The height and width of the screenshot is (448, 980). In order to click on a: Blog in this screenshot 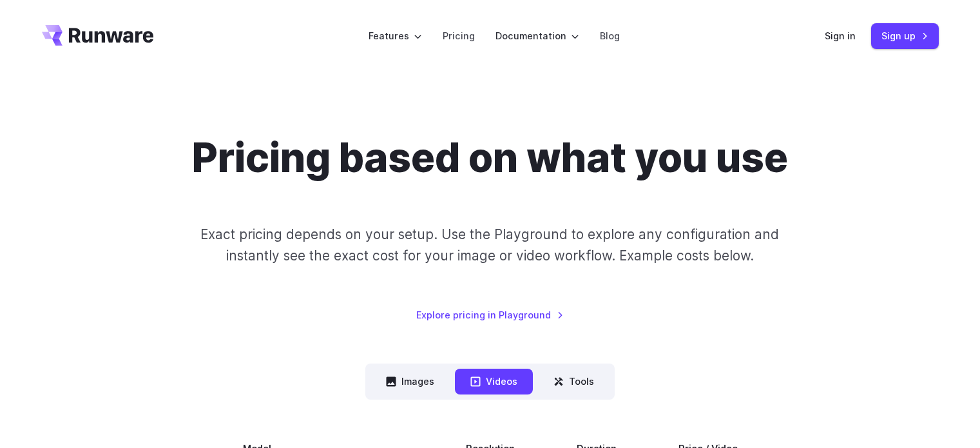, I will do `click(610, 36)`.